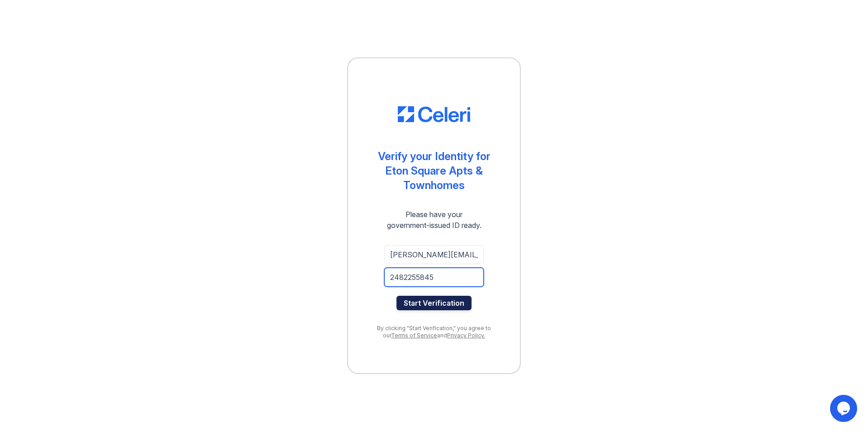 The image size is (868, 431). I want to click on button: Start Verification, so click(434, 303).